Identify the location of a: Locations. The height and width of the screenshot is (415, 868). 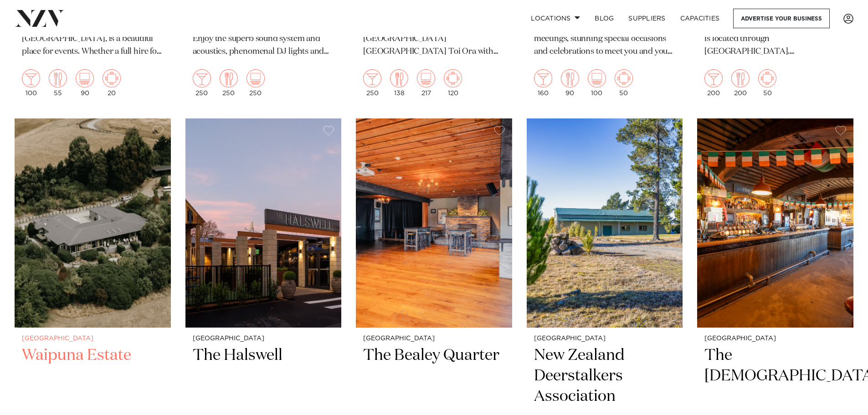
(555, 18).